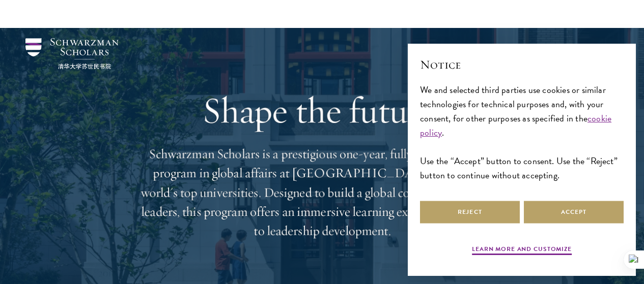 This screenshot has height=284, width=644. I want to click on button: Learn more and customize, so click(521, 250).